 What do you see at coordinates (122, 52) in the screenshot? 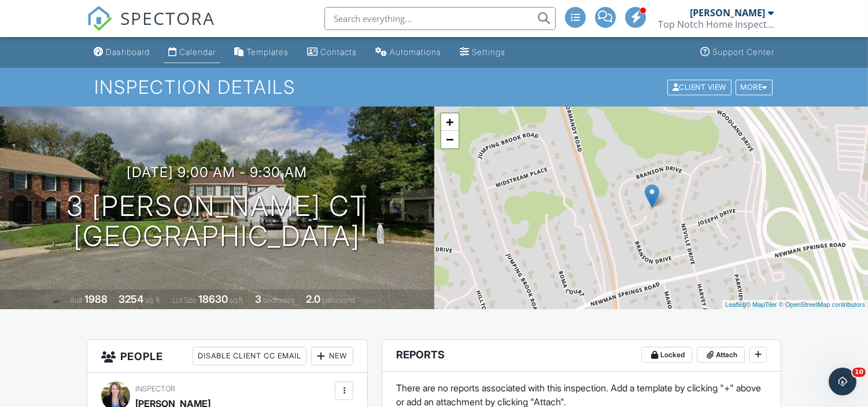
I see `a: Dashboard` at bounding box center [122, 52].